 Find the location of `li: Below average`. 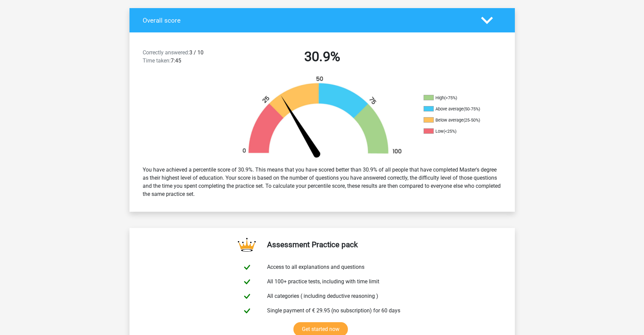

li: Below average is located at coordinates (457, 121).